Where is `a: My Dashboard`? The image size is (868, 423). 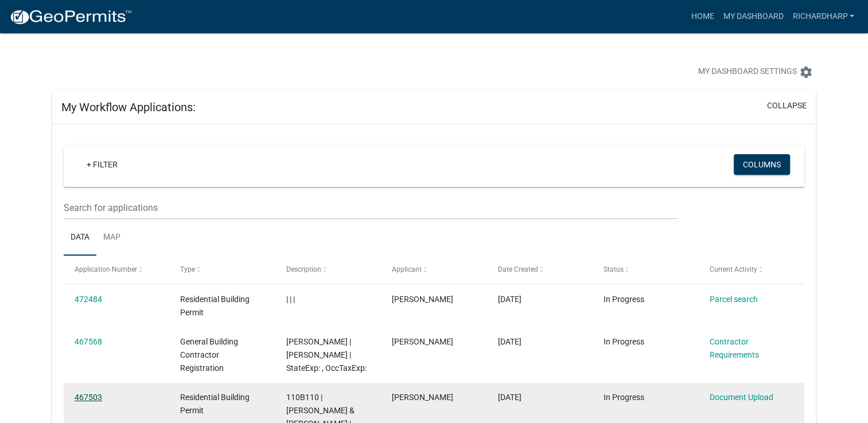
a: My Dashboard is located at coordinates (753, 16).